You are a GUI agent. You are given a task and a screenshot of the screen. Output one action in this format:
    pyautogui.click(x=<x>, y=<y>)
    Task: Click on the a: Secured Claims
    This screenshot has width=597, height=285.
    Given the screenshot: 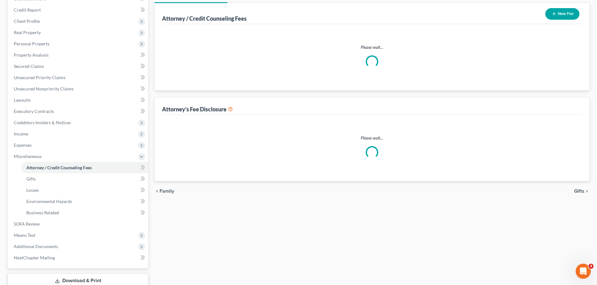 What is the action you would take?
    pyautogui.click(x=78, y=66)
    